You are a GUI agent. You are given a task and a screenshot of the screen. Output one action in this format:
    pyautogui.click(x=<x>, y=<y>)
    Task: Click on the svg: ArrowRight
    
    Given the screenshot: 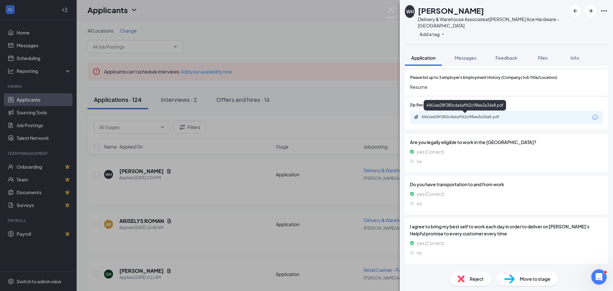 What is the action you would take?
    pyautogui.click(x=590, y=11)
    